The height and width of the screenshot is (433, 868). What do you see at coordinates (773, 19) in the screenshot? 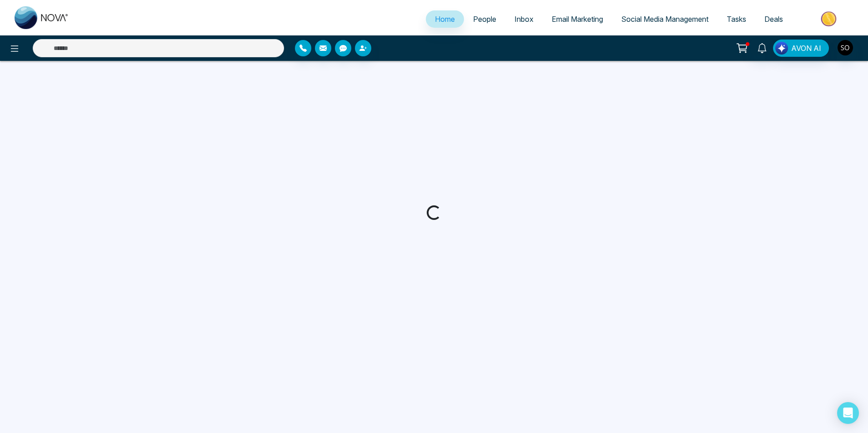
I see `a: Deals` at bounding box center [773, 19].